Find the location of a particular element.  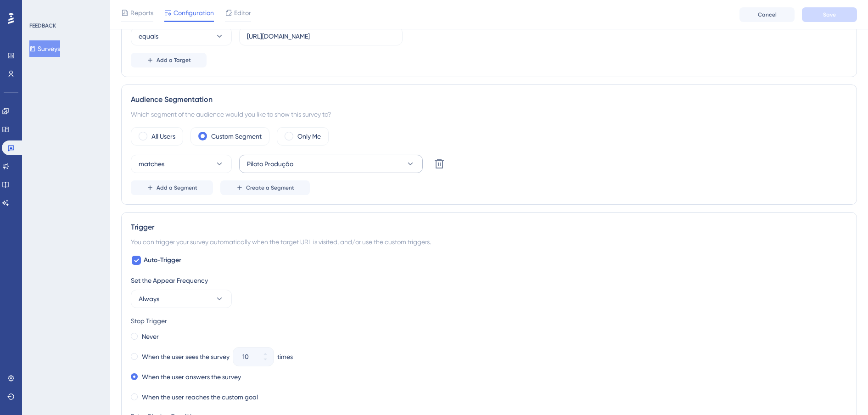

button: Always is located at coordinates (181, 299).